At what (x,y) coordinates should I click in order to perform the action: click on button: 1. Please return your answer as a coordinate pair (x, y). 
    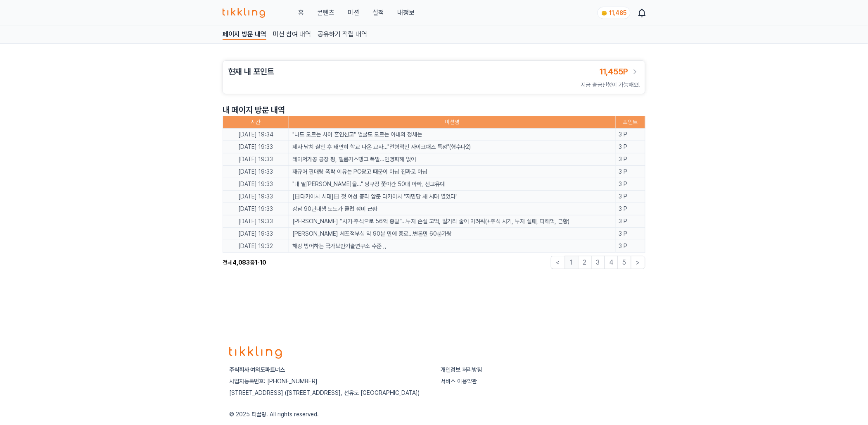
    Looking at the image, I should click on (572, 263).